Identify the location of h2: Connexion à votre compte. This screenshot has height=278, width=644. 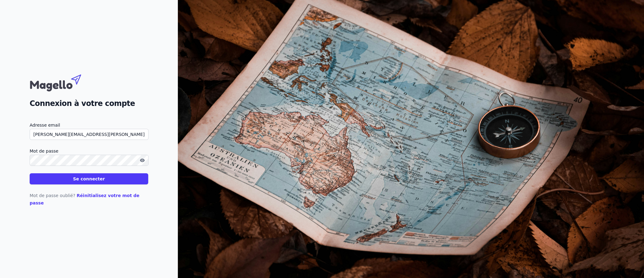
(89, 103).